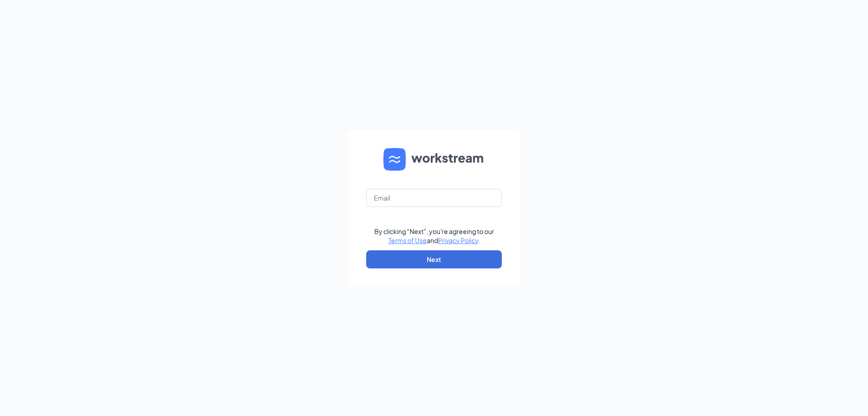  What do you see at coordinates (458, 240) in the screenshot?
I see `a: Privacy Policy` at bounding box center [458, 240].